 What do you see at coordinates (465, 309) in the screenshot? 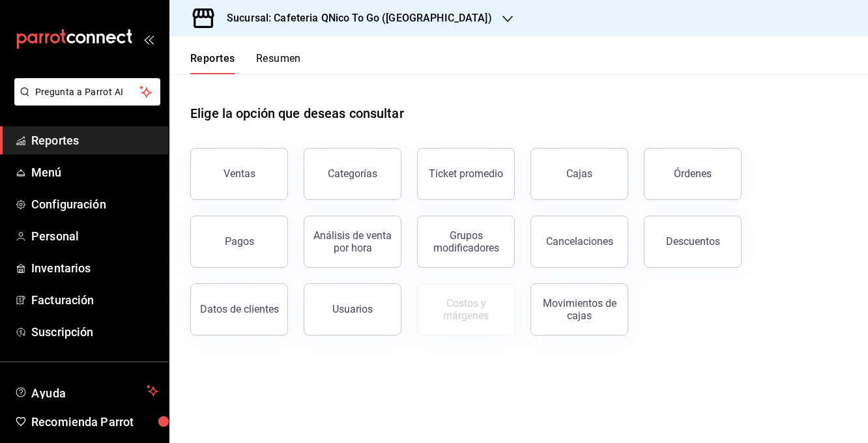
I see `button: Contrata inventarios para ver este reporte` at bounding box center [465, 309].